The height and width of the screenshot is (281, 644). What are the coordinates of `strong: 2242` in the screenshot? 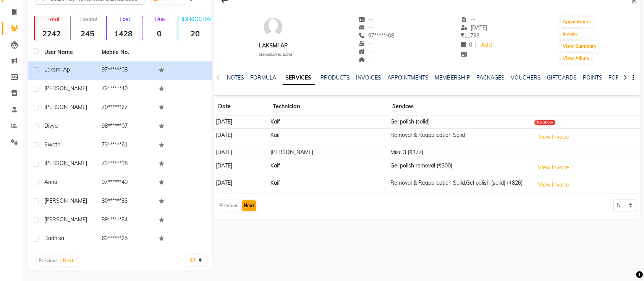 It's located at (52, 33).